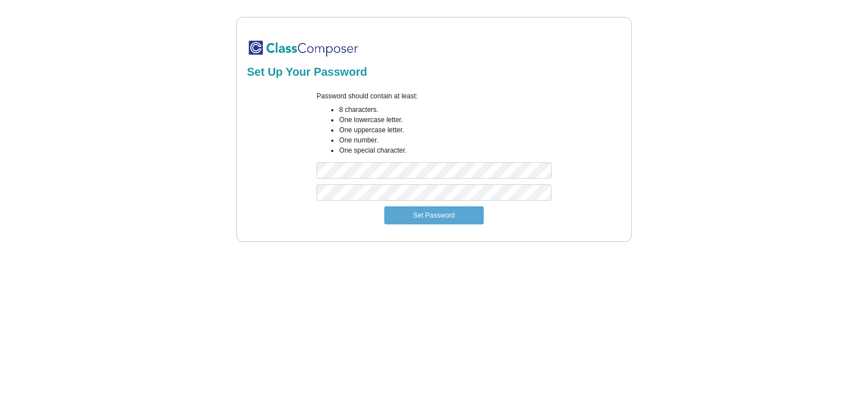  What do you see at coordinates (445, 109) in the screenshot?
I see `li: 8 characters.` at bounding box center [445, 109].